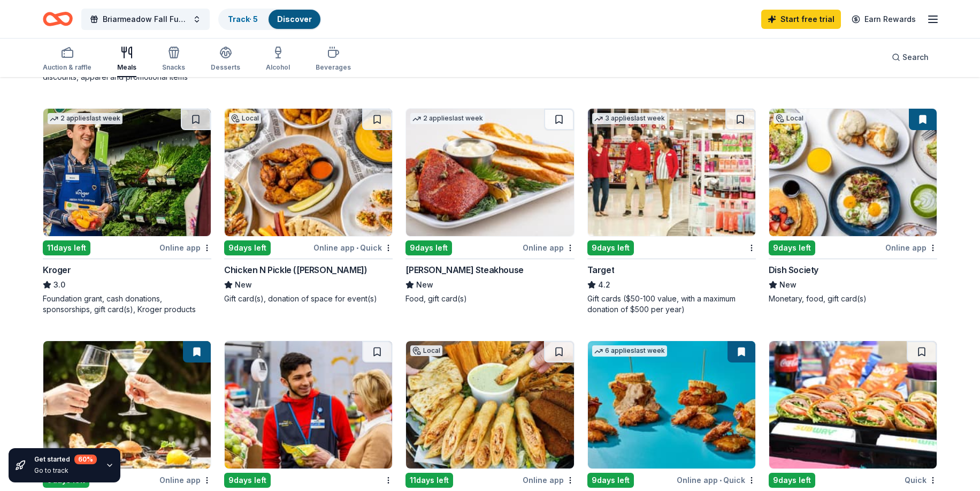 The image size is (980, 491). What do you see at coordinates (225, 60) in the screenshot?
I see `button: Desserts` at bounding box center [225, 60].